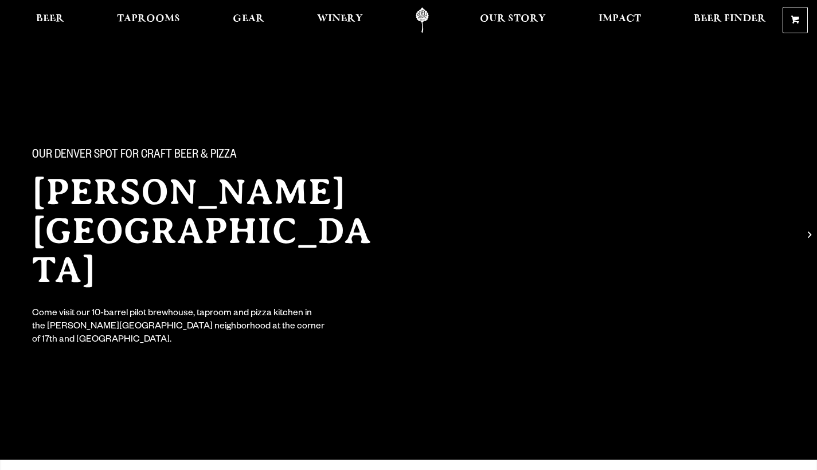 This screenshot has width=817, height=470. I want to click on span: Taprooms, so click(148, 19).